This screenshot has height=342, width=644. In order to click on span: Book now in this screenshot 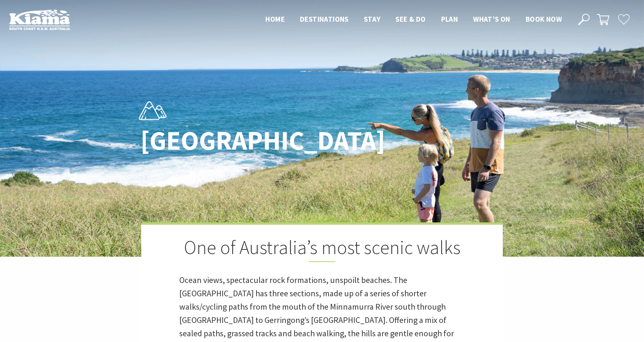, I will do `click(543, 19)`.